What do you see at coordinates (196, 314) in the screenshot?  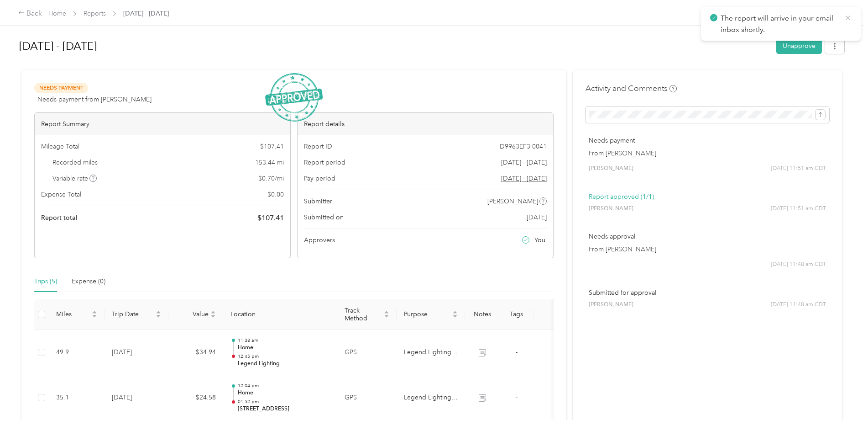 I see `th: Value` at bounding box center [196, 314].